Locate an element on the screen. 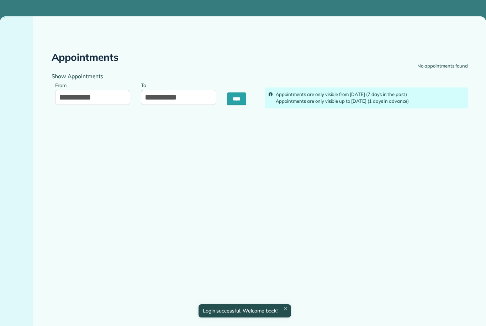 Image resolution: width=486 pixels, height=326 pixels. h4: Show Appointments is located at coordinates (153, 76).